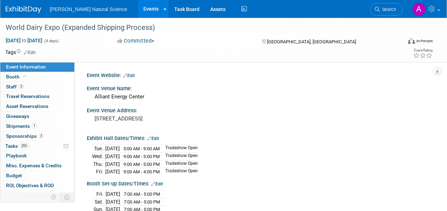 The image size is (447, 211). I want to click on img: Format-Inperson.png, so click(412, 41).